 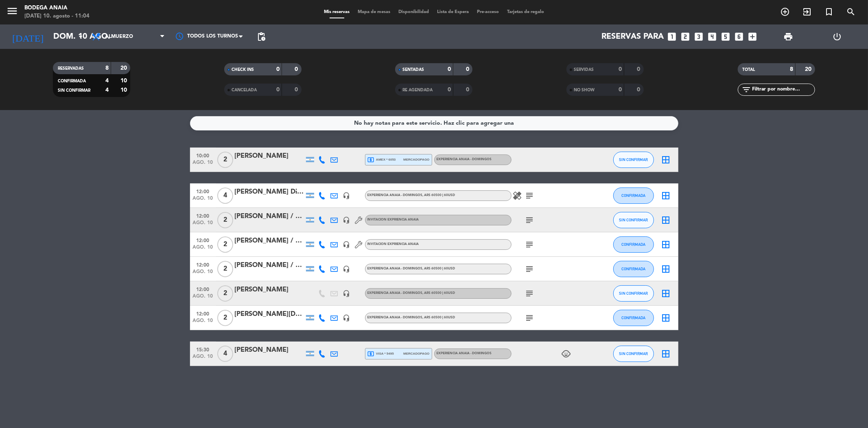 What do you see at coordinates (107, 81) in the screenshot?
I see `strong: 4` at bounding box center [107, 81].